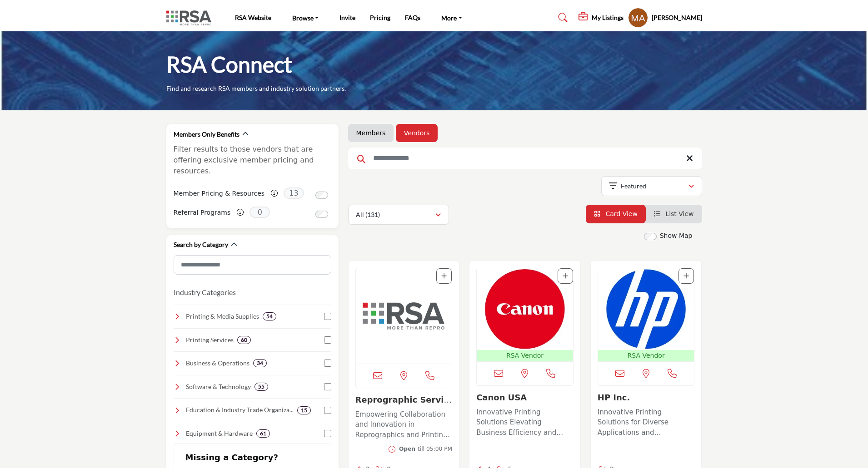 Image resolution: width=868 pixels, height=468 pixels. What do you see at coordinates (259, 212) in the screenshot?
I see `span: 0` at bounding box center [259, 212].